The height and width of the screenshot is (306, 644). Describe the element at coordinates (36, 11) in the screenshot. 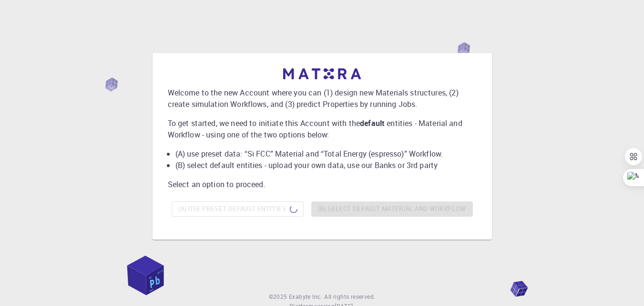

I see `span: Support` at that location.